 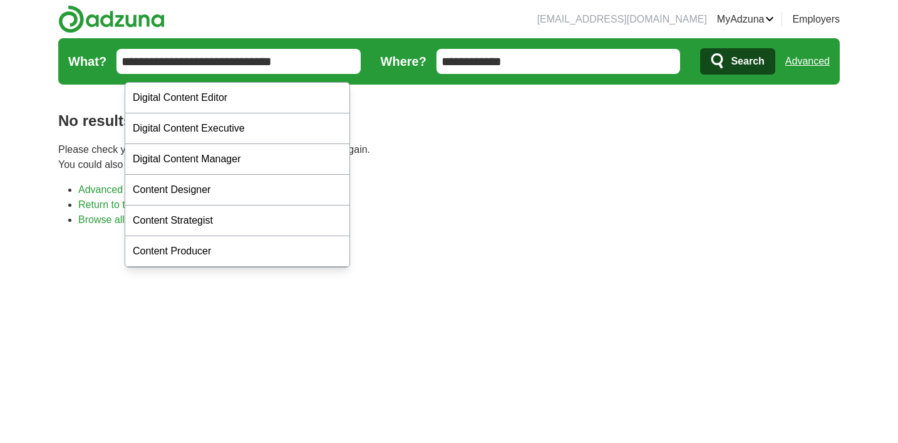 I want to click on div: Content Designer, so click(x=237, y=190).